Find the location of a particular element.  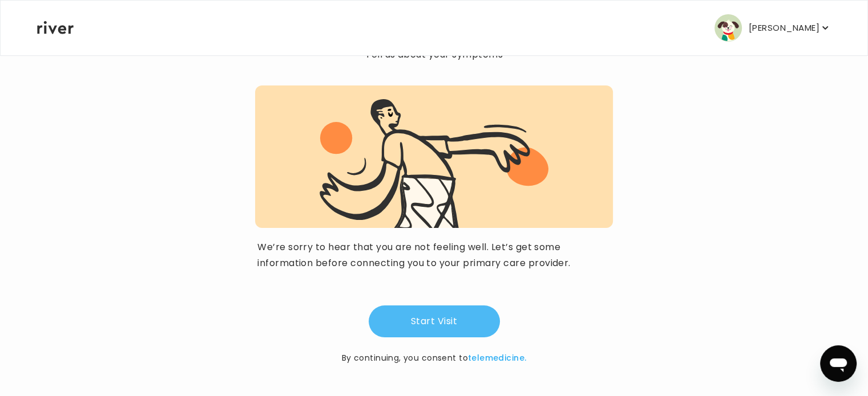

a: telemedicine. is located at coordinates (497, 358).